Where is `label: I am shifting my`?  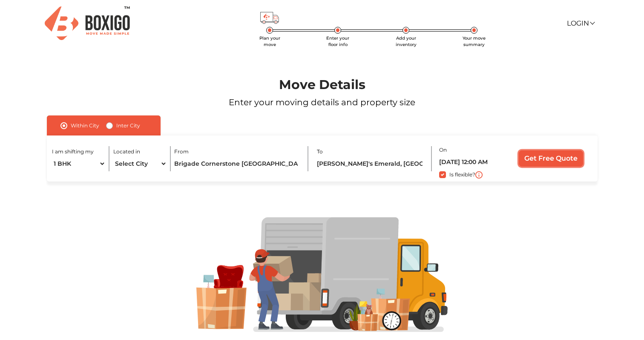
label: I am shifting my is located at coordinates (73, 151).